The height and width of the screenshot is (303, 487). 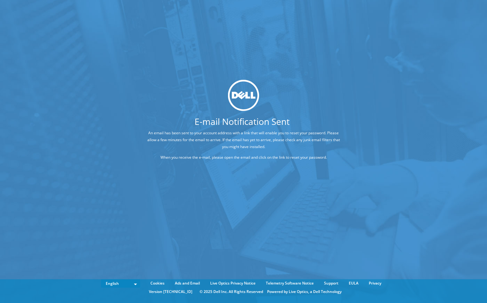 I want to click on p: When you receive the e-mail, please open the email and click on the link to reset your password., so click(x=244, y=157).